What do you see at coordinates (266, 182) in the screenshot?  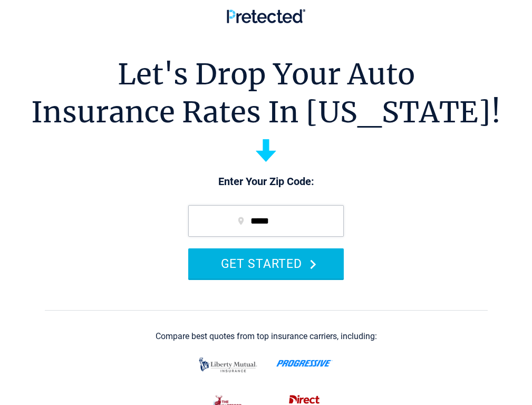 I see `p: Enter Your Zip Code:` at bounding box center [266, 182].